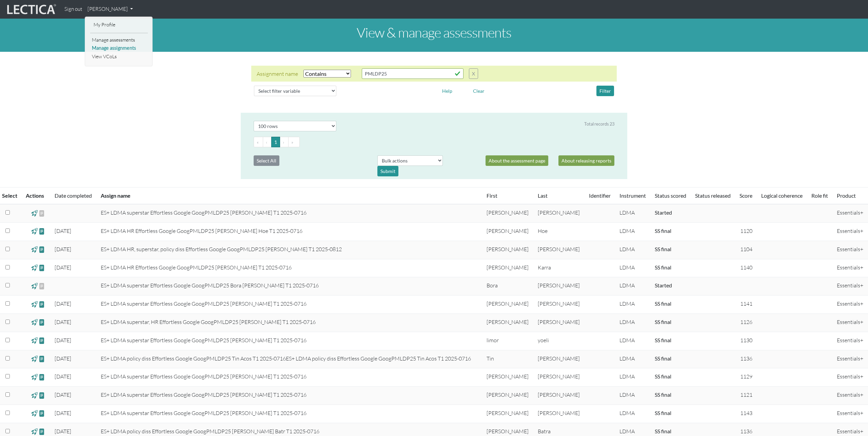 This screenshot has width=868, height=436. What do you see at coordinates (447, 90) in the screenshot?
I see `a: Help` at bounding box center [447, 90].